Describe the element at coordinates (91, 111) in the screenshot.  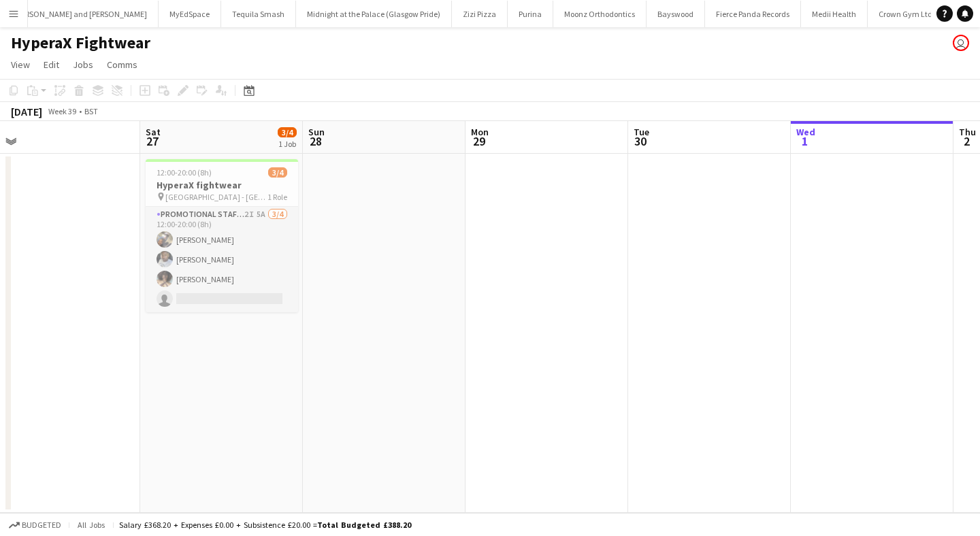
I see `div: BST` at that location.